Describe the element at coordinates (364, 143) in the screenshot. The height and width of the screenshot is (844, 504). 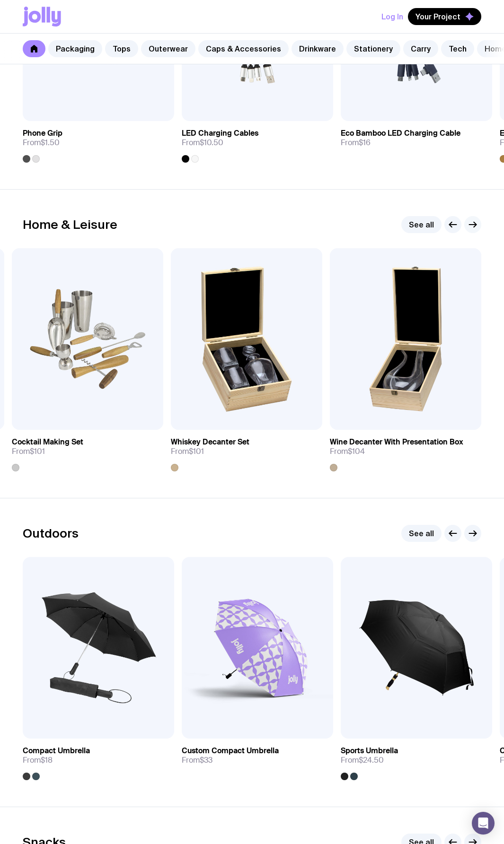
I see `span: $16` at that location.